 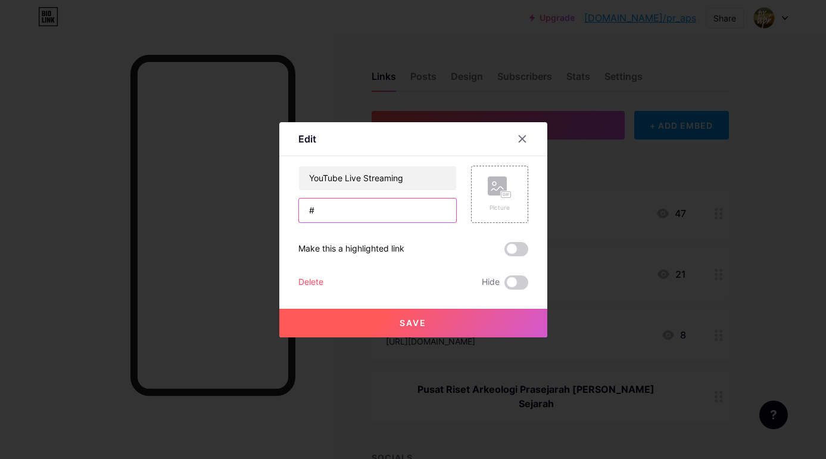 What do you see at coordinates (491, 282) in the screenshot?
I see `span: Hide` at bounding box center [491, 282].